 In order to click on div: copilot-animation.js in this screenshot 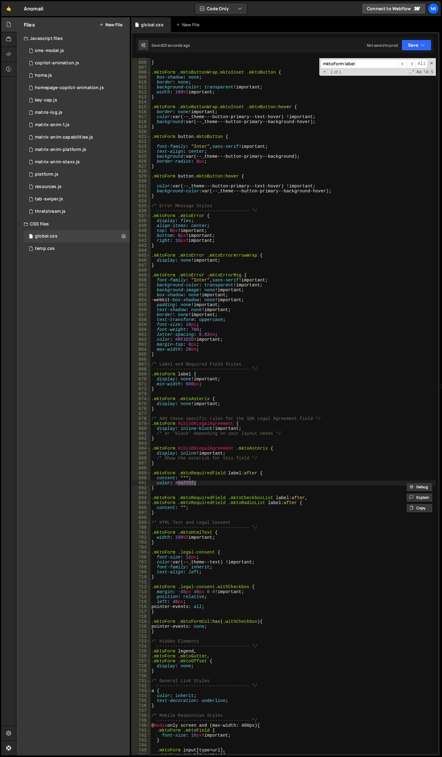, I will do `click(57, 63)`.